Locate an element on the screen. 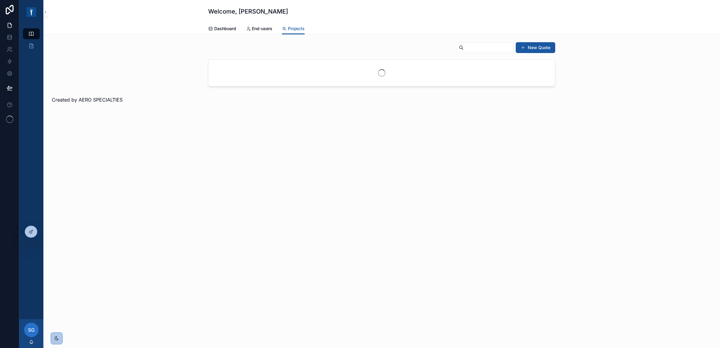 This screenshot has height=348, width=720. span: Projects is located at coordinates (296, 29).